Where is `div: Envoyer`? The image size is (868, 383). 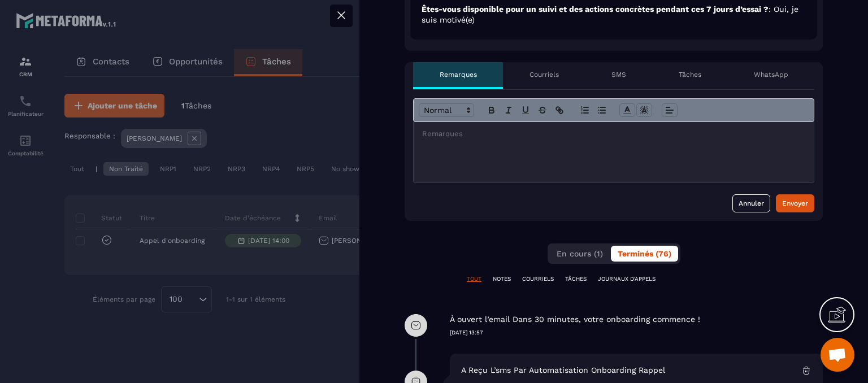
div: Envoyer is located at coordinates (795, 204).